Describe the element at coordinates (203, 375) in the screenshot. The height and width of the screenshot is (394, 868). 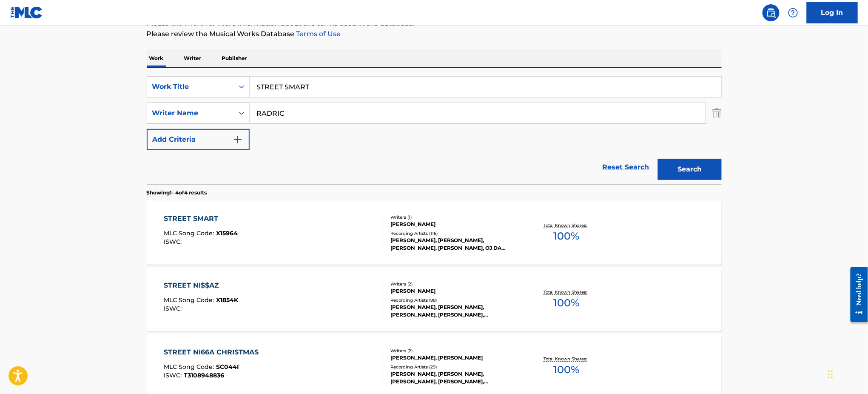
I see `span: T3108948836` at that location.